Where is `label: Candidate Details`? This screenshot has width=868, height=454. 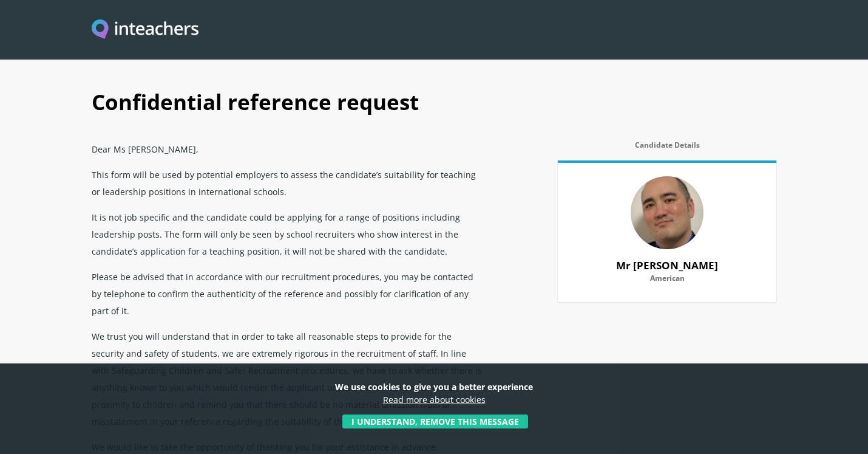 label: Candidate Details is located at coordinates (667, 149).